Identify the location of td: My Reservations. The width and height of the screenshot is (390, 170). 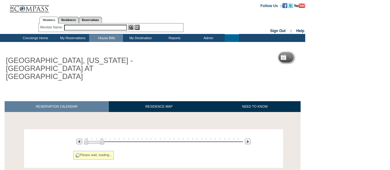
(72, 38).